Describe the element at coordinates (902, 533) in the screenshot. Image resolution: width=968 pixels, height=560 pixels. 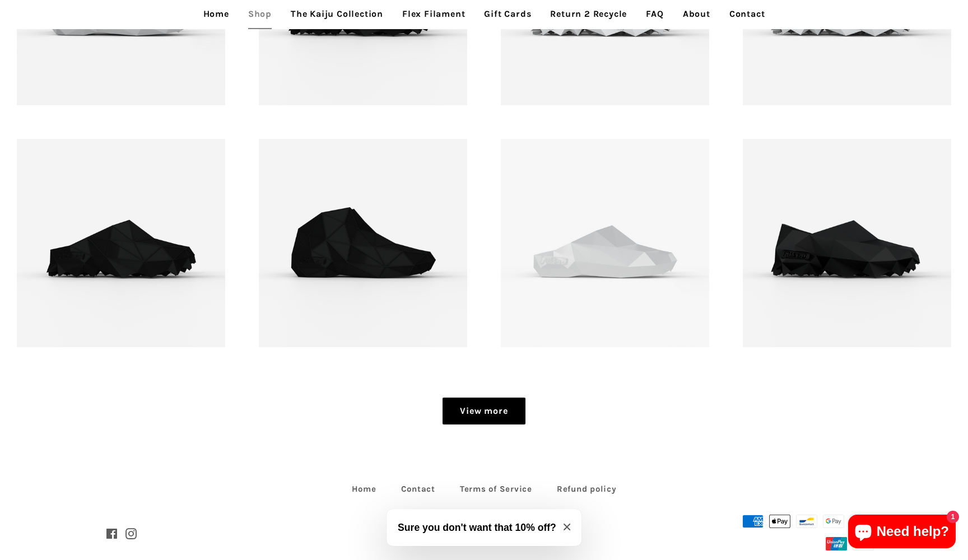
I see `inbox-online-store-chat: Shopify online store chat` at that location.